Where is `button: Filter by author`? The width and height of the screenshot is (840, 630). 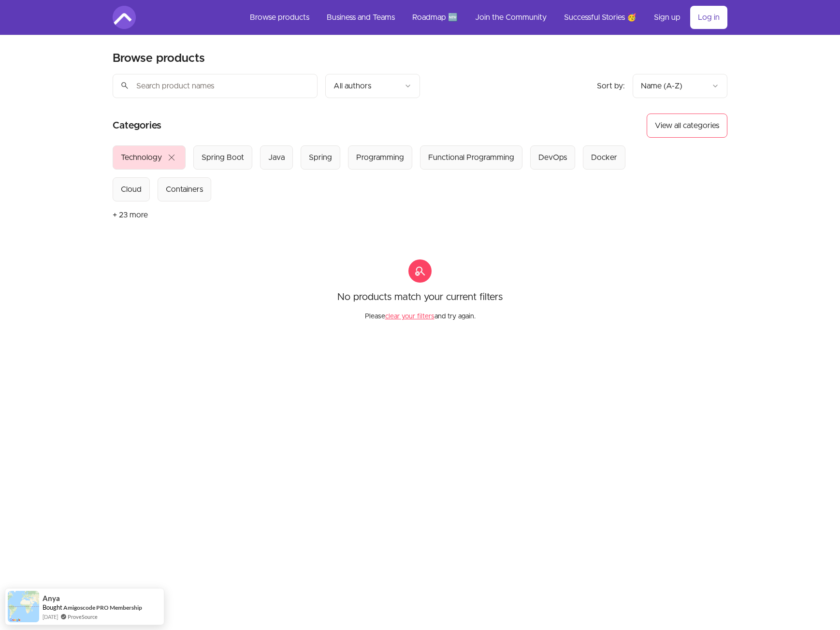 button: Filter by author is located at coordinates (373, 86).